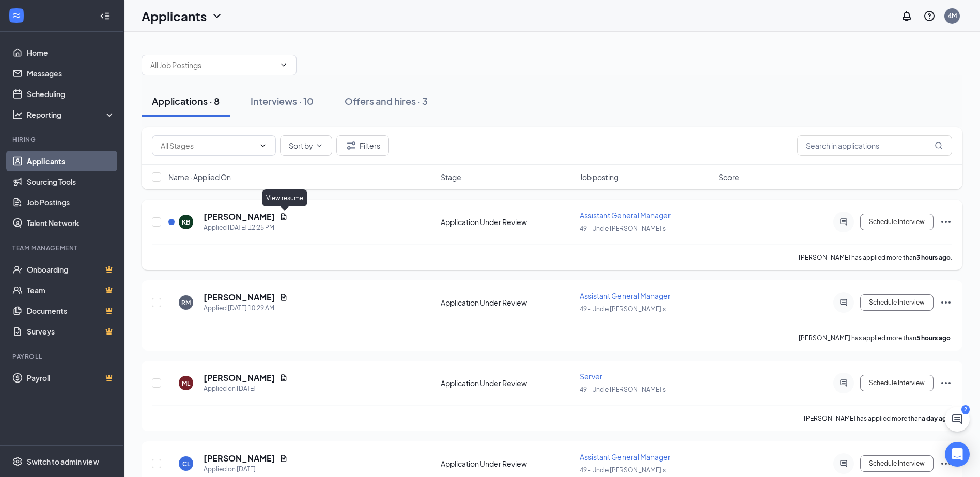 This screenshot has width=980, height=477. Describe the element at coordinates (185, 463) in the screenshot. I see `div: CL` at that location.